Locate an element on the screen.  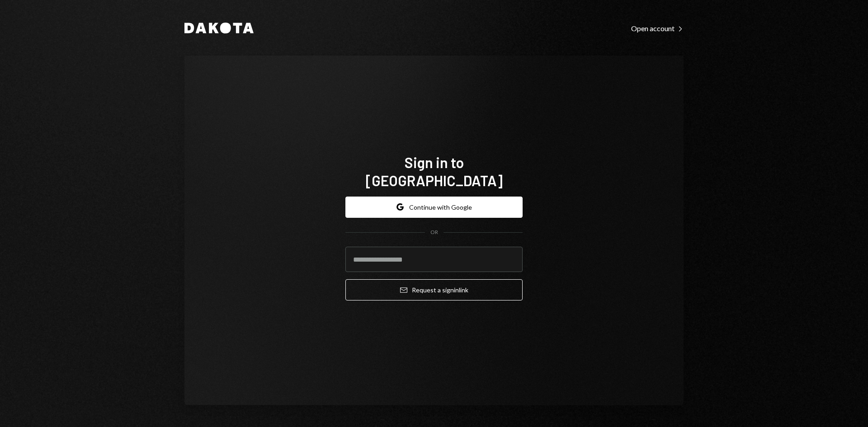
a: Open account is located at coordinates (657, 28).